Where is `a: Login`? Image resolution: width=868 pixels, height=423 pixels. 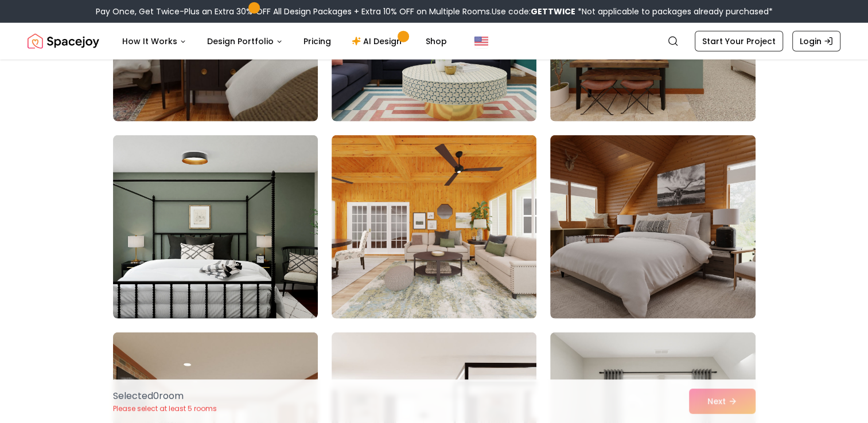
a: Login is located at coordinates (817, 42).